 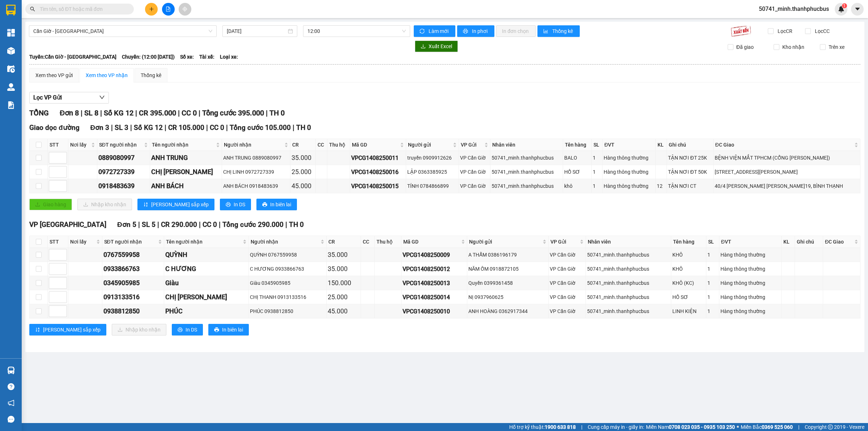 I want to click on span: Đơn 8, so click(x=69, y=113).